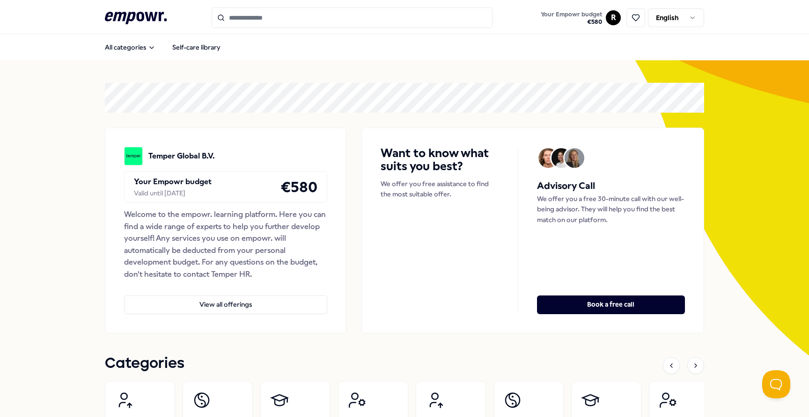 The width and height of the screenshot is (809, 417). I want to click on p: We offer you a free 30-minute call with our well-being advisor. They will help you find the best ..., so click(611, 209).